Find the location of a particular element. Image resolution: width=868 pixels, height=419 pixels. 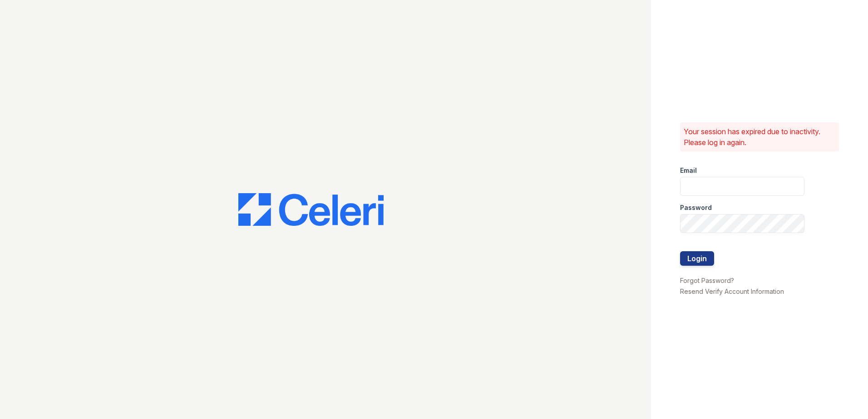

img: CE_Logo_Blue-a8612792a0a2168367f1c8372b55b34899dd931a85d93a1a3d3e32e68fde9ad4.png is located at coordinates (311, 210).